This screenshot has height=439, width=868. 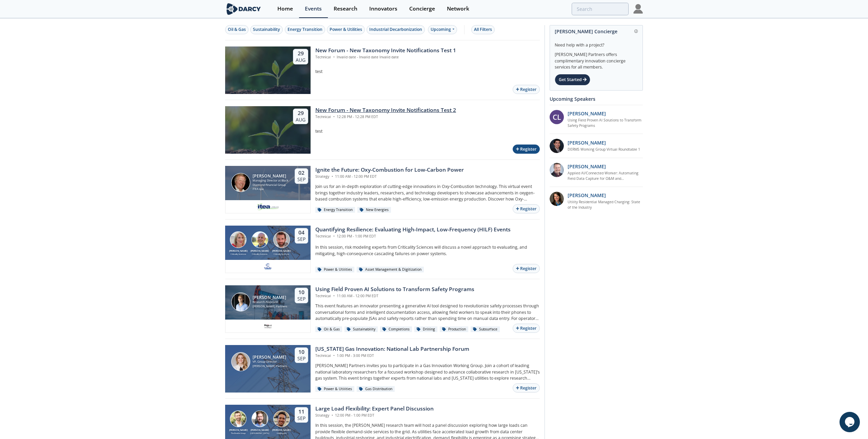 What do you see at coordinates (422, 9) in the screenshot?
I see `div: Concierge` at bounding box center [422, 9].